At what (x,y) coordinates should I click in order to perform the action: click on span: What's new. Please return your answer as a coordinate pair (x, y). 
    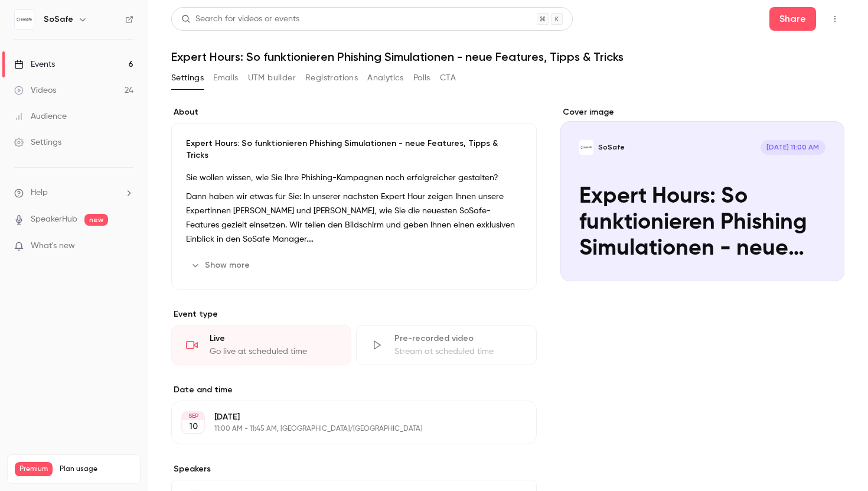
    Looking at the image, I should click on (52, 246).